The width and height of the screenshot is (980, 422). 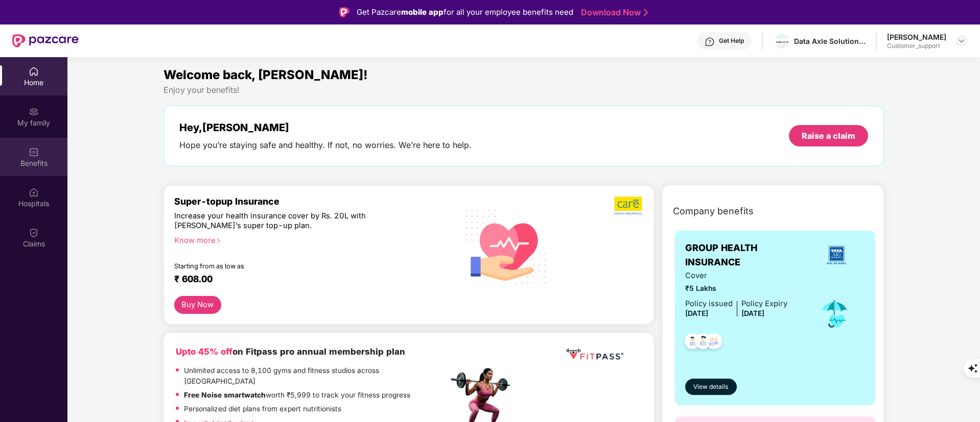 I want to click on div: Get Pazcare for all your employee benefits need, so click(x=465, y=13).